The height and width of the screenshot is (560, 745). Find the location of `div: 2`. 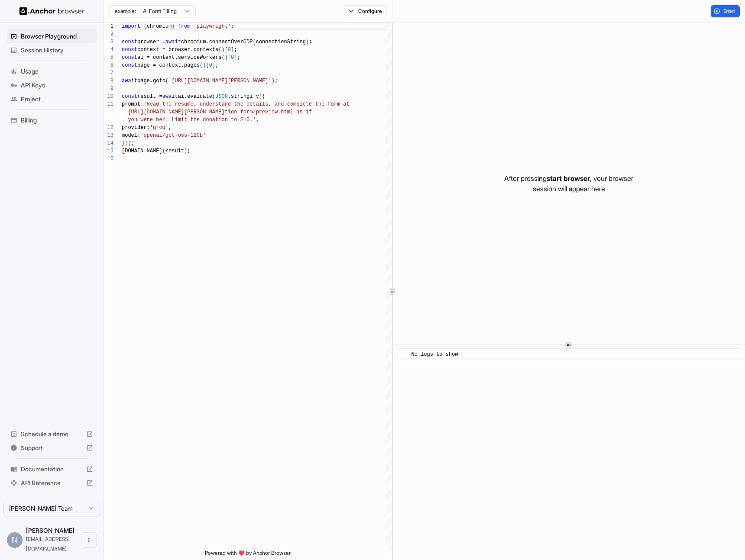

div: 2 is located at coordinates (108, 34).